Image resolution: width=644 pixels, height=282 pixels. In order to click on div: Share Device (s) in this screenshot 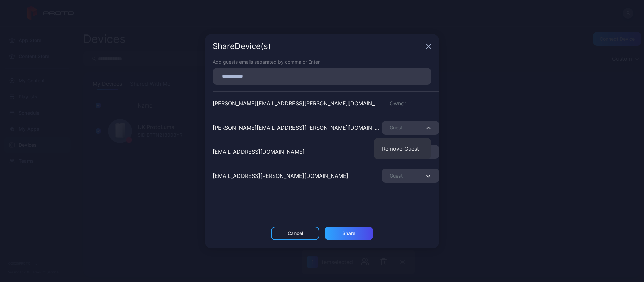, I will do `click(318, 46)`.